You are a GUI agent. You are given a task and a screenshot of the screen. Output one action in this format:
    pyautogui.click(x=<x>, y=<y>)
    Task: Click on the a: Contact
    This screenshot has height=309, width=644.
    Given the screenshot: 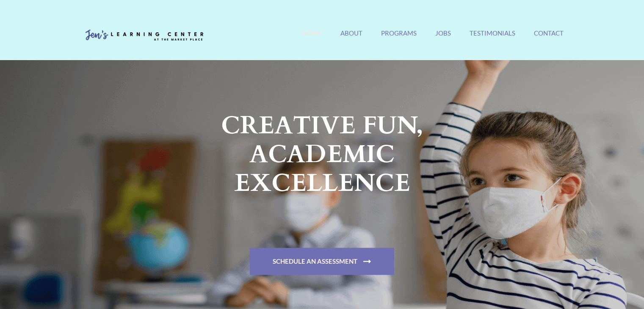 What is the action you would take?
    pyautogui.click(x=549, y=38)
    